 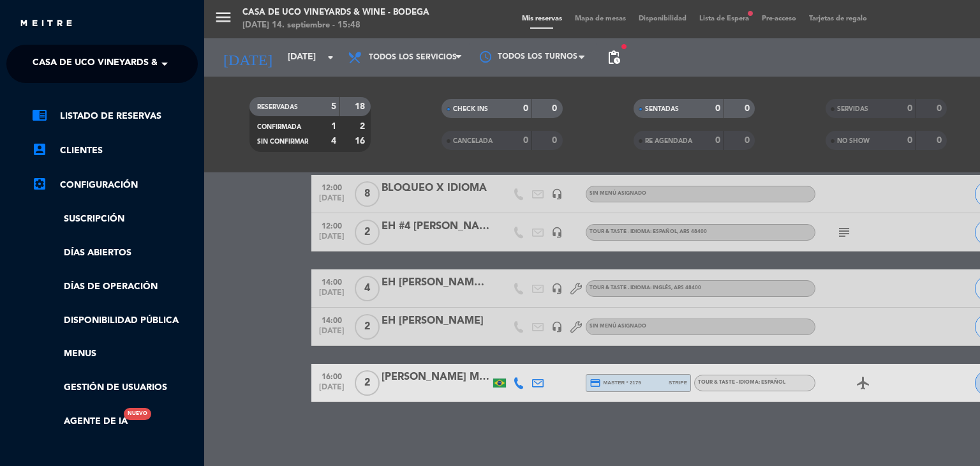 I want to click on img: MEITRE, so click(x=46, y=23).